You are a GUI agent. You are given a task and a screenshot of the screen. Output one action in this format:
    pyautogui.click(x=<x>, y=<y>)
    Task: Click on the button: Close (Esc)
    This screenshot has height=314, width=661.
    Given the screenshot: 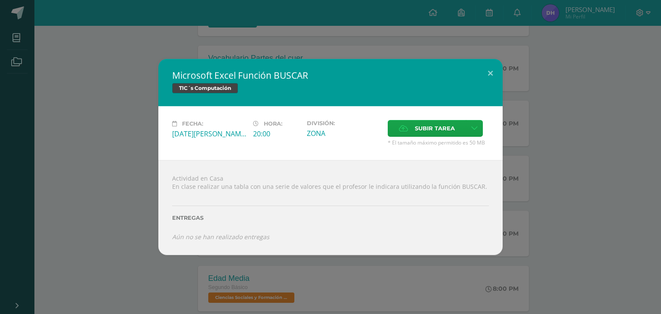 What is the action you would take?
    pyautogui.click(x=490, y=74)
    